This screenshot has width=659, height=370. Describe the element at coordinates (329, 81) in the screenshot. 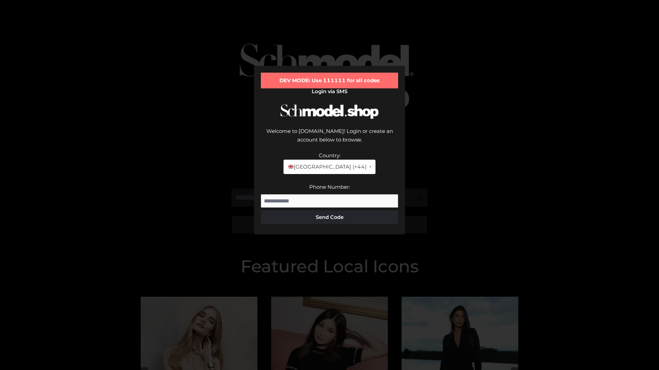

I see `div: DEV MODE: Use 111111 for all codes` at that location.